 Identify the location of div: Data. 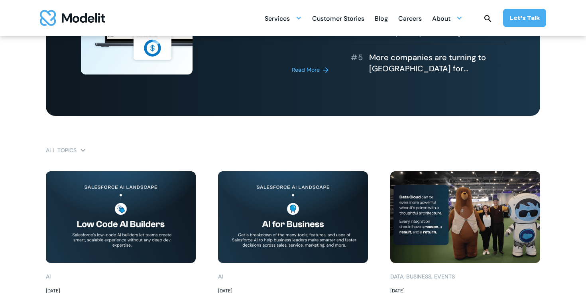
(397, 277).